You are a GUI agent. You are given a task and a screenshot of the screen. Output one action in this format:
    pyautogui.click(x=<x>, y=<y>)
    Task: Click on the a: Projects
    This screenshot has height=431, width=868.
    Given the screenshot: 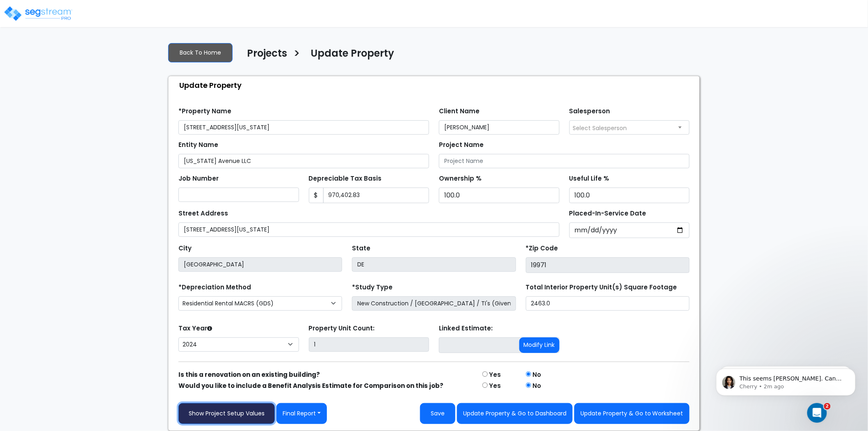 What is the action you would take?
    pyautogui.click(x=264, y=57)
    